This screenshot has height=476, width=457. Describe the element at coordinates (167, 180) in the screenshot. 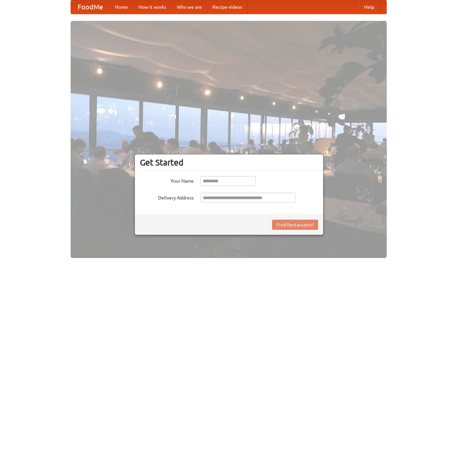

I see `label: Your Name` at that location.